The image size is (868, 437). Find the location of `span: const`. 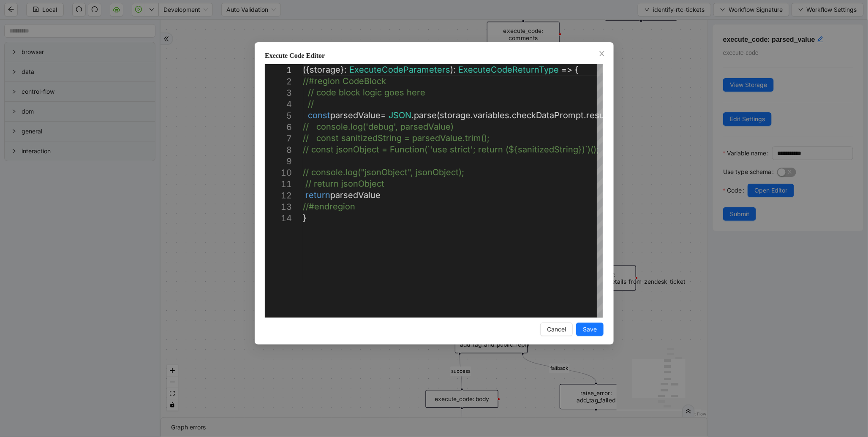

span: const is located at coordinates (319, 115).